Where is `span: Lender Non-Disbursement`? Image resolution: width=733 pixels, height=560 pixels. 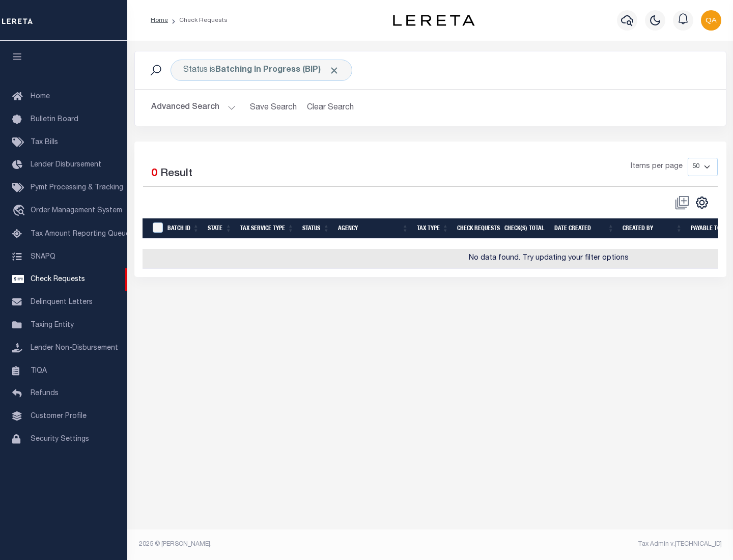 span: Lender Non-Disbursement is located at coordinates (75, 349).